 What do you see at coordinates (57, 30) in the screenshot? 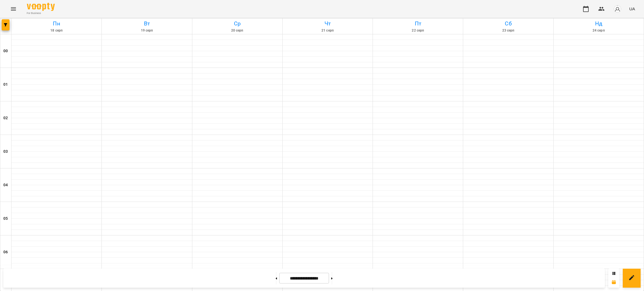
I see `h6: 18 серп` at bounding box center [57, 30].